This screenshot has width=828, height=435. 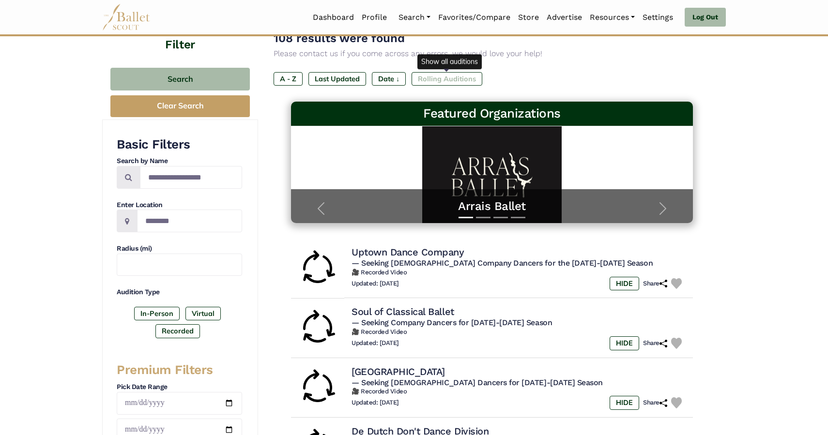 I want to click on button: Slide 3, so click(x=500, y=217).